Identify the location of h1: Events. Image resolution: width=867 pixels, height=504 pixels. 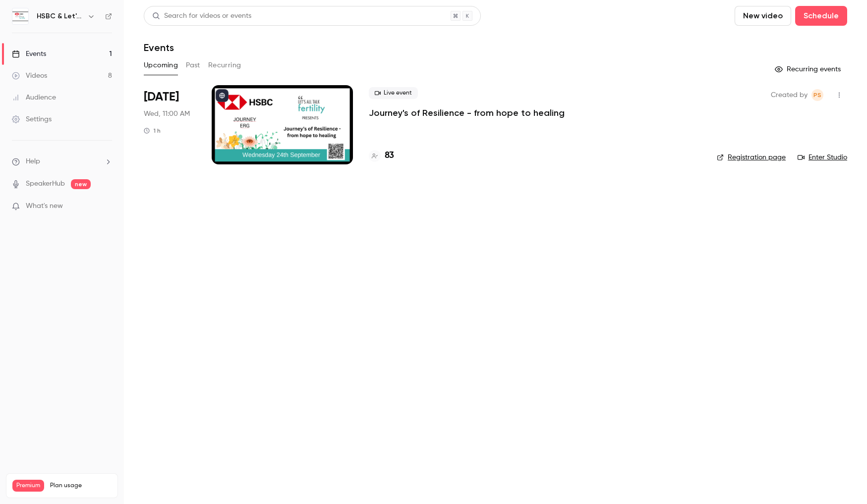
(159, 47).